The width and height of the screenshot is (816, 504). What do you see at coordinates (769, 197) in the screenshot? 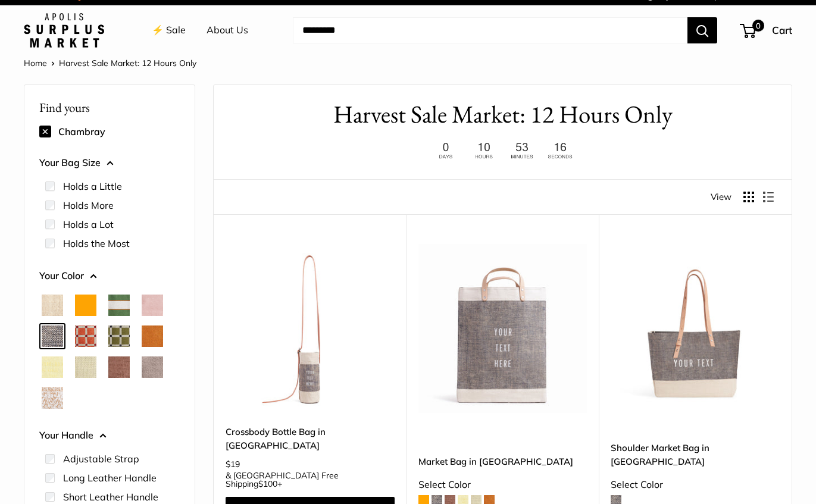
I see `button: Display products as list` at bounding box center [769, 197].